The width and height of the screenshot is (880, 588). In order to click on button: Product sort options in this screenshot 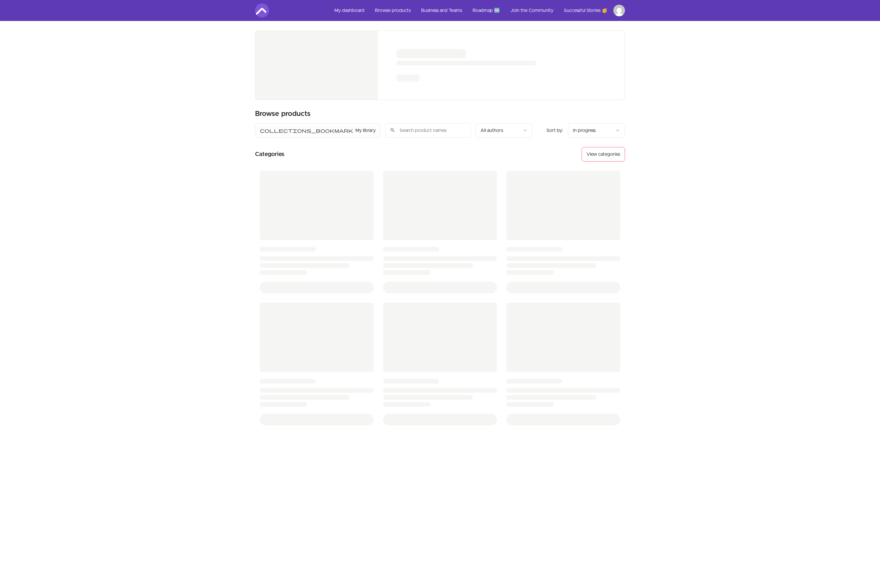, I will do `click(597, 131)`.